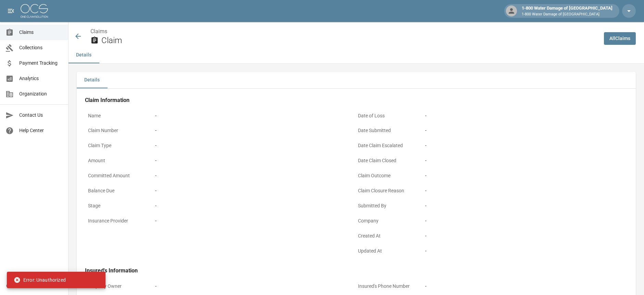 This screenshot has width=644, height=295. Describe the element at coordinates (116, 130) in the screenshot. I see `p: Claim Number` at that location.